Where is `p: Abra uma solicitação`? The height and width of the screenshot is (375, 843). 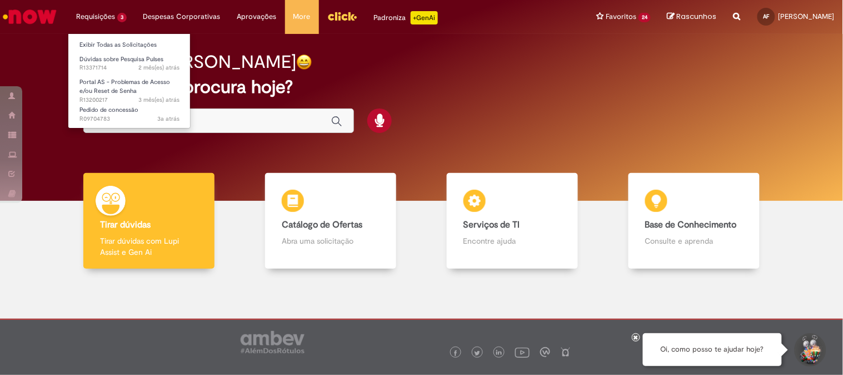 p: Abra uma solicitação is located at coordinates (331, 241).